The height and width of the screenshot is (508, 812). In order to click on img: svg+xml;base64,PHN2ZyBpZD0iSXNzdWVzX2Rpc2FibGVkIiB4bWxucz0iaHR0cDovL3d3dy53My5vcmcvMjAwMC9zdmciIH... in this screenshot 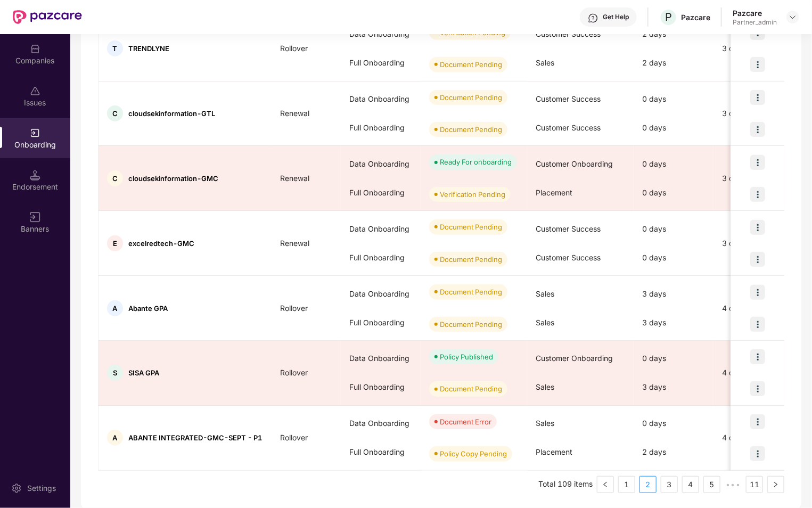, I will do `click(35, 91)`.